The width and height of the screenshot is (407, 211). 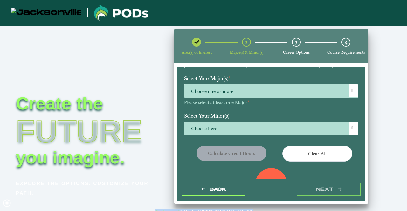 I want to click on label: Select Your Minor(s), so click(x=271, y=116).